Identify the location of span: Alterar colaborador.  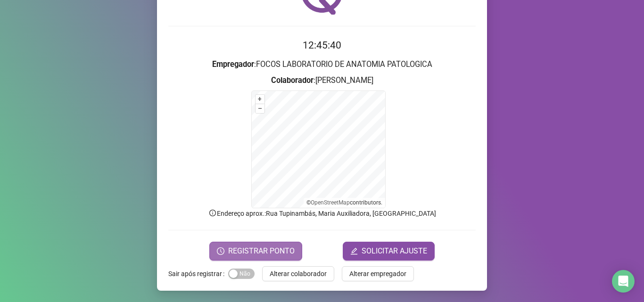
(298, 274).